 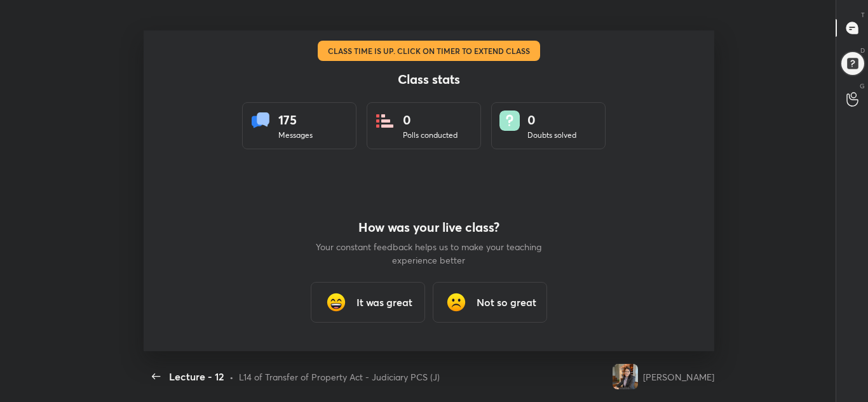 I want to click on h3: It was great, so click(x=385, y=302).